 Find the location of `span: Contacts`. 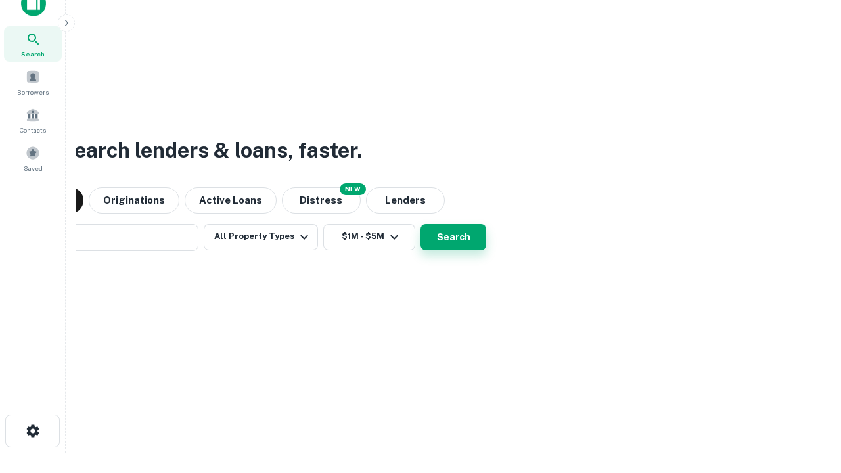

span: Contacts is located at coordinates (33, 130).